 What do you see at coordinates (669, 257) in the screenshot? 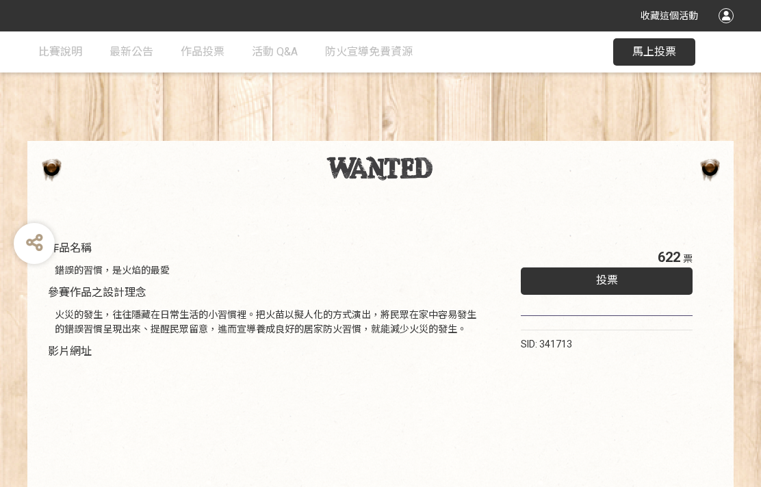
I see `span: 622` at bounding box center [669, 257].